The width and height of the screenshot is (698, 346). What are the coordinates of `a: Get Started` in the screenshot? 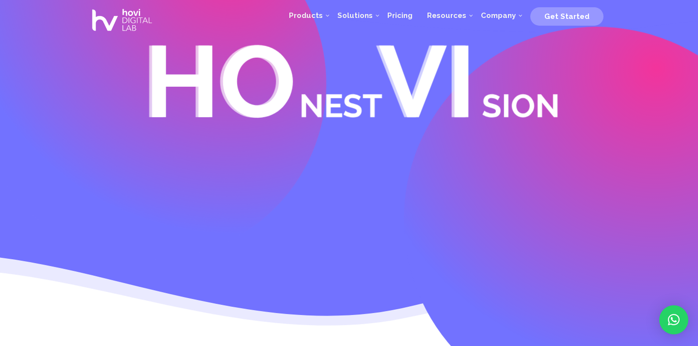 It's located at (567, 16).